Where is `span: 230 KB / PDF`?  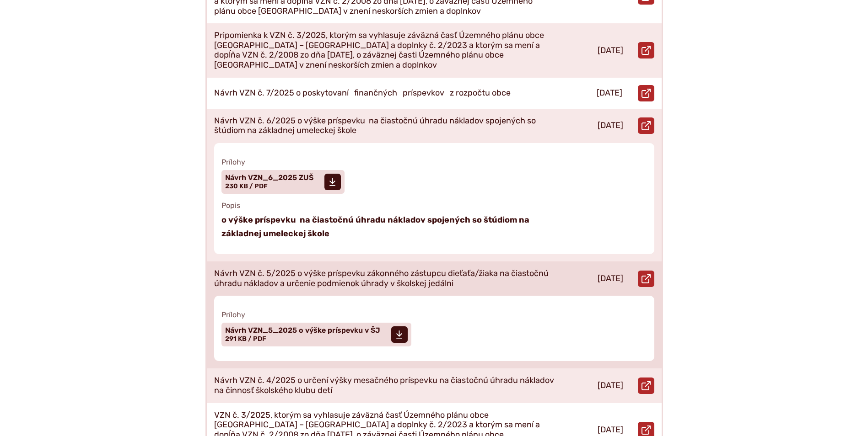
span: 230 KB / PDF is located at coordinates (246, 186).